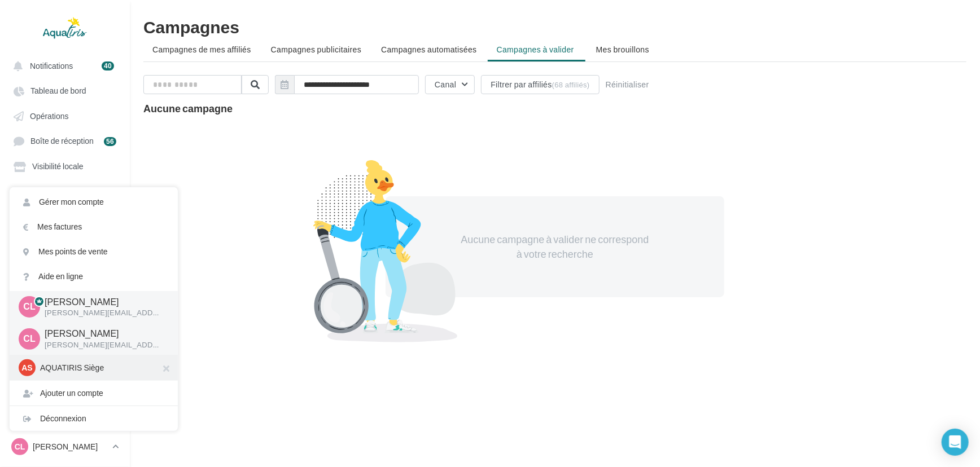  Describe the element at coordinates (65, 116) in the screenshot. I see `a: Opérations` at that location.